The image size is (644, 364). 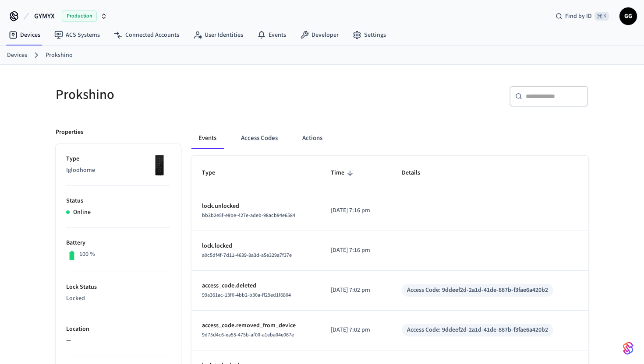 What do you see at coordinates (271, 35) in the screenshot?
I see `a: Events` at bounding box center [271, 35].